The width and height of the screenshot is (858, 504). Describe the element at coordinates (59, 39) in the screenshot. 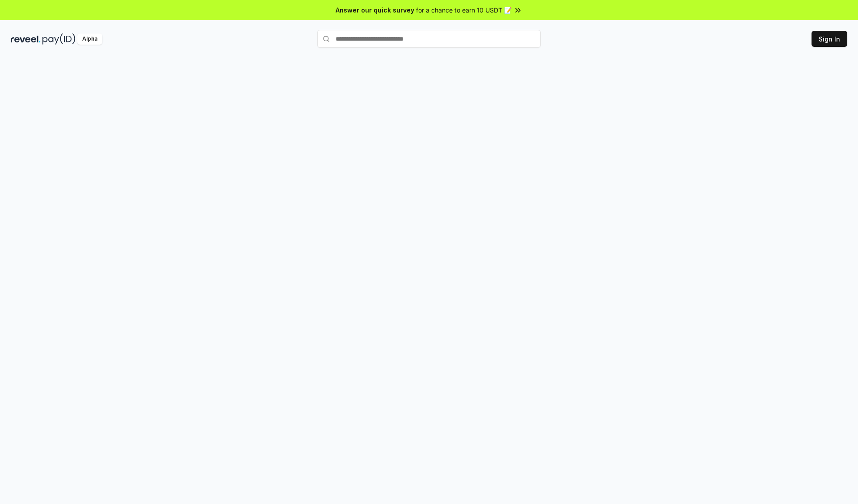

I see `img: pay_id` at that location.